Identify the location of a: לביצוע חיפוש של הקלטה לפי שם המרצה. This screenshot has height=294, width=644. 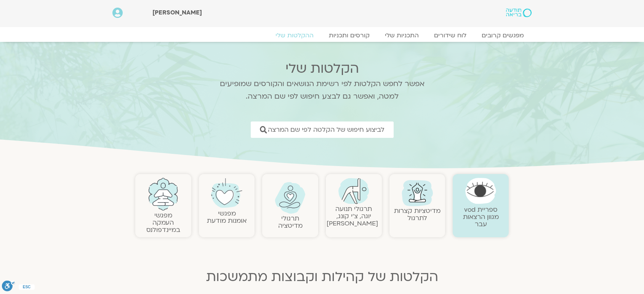
(322, 130).